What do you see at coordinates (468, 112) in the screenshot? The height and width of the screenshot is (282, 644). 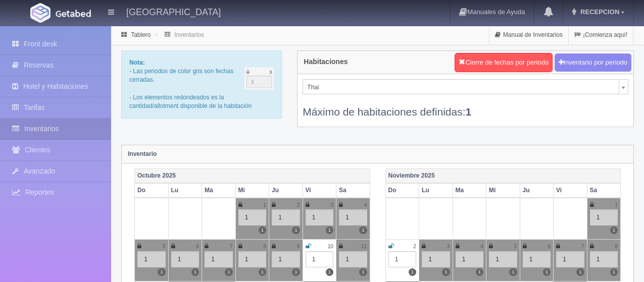 I see `b: 1` at bounding box center [468, 112].